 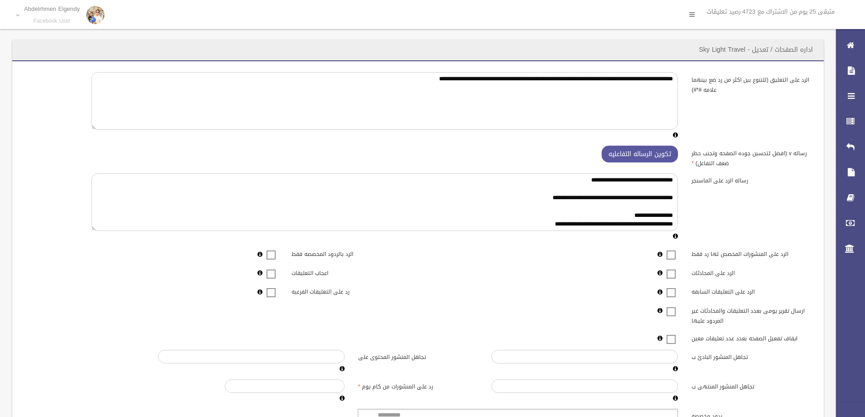 I want to click on label: رساله الرد على الماسنجر, so click(x=751, y=180).